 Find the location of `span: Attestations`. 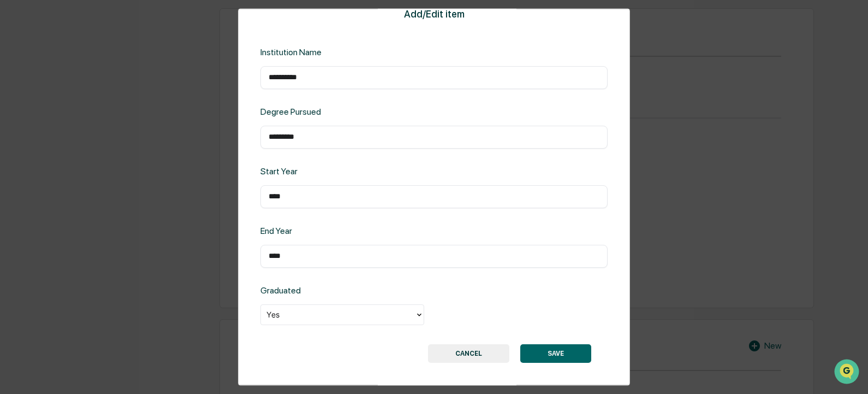

span: Attestations is located at coordinates (112, 143).